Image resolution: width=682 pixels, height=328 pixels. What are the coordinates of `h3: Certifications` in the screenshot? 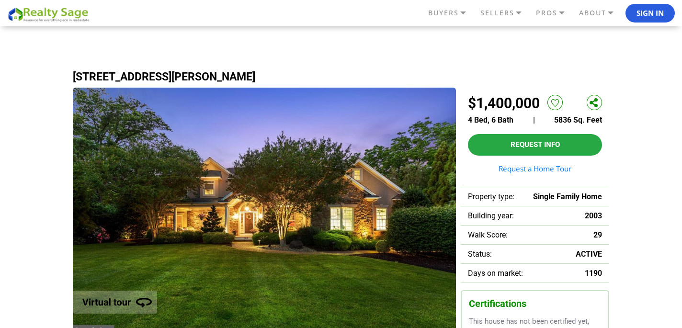 It's located at (535, 304).